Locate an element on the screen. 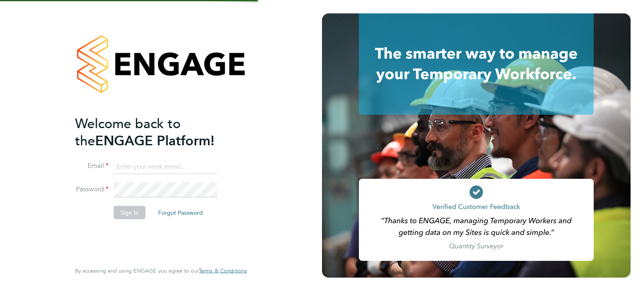 This screenshot has width=644, height=291. label: Password is located at coordinates (92, 189).